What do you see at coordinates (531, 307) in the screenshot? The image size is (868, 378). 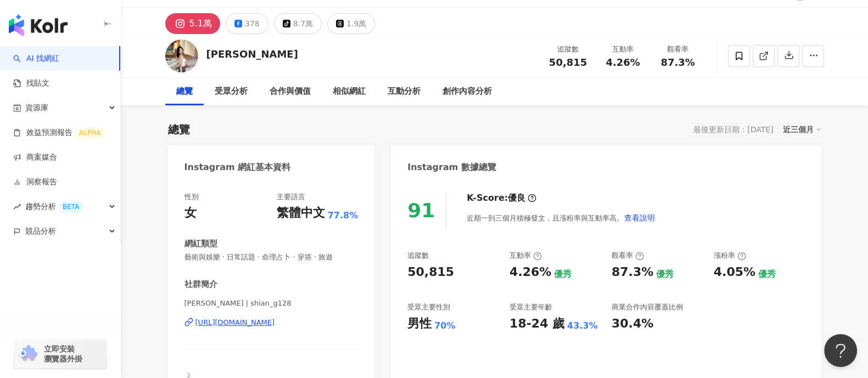 I see `div: 受眾主要年齡` at bounding box center [531, 307].